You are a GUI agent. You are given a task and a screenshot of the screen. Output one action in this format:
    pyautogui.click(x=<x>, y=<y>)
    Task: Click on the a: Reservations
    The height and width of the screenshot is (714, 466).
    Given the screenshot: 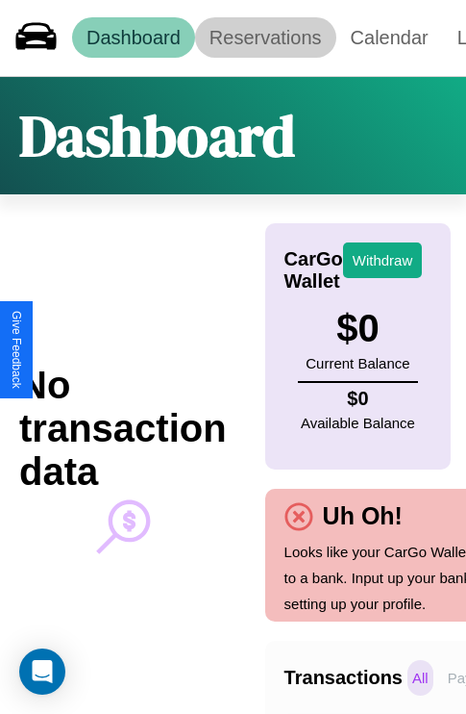 What is the action you would take?
    pyautogui.click(x=265, y=38)
    